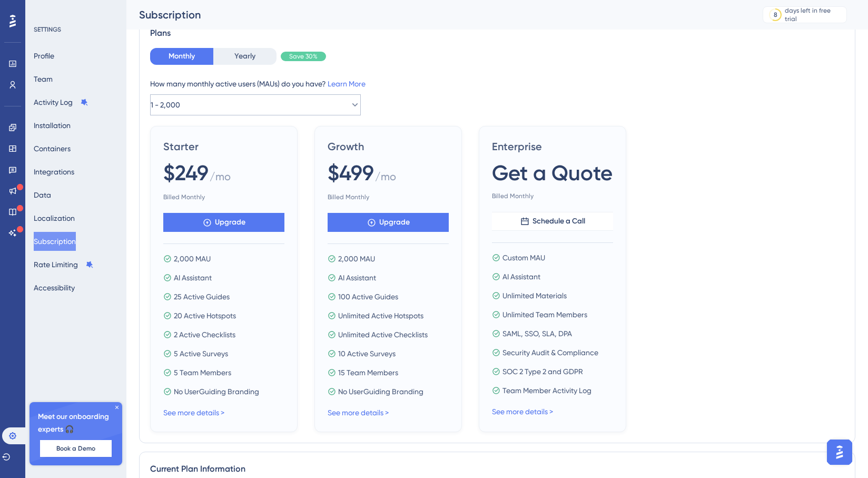 This screenshot has width=868, height=478. Describe the element at coordinates (550, 352) in the screenshot. I see `span: Security Audit & Compliance` at that location.